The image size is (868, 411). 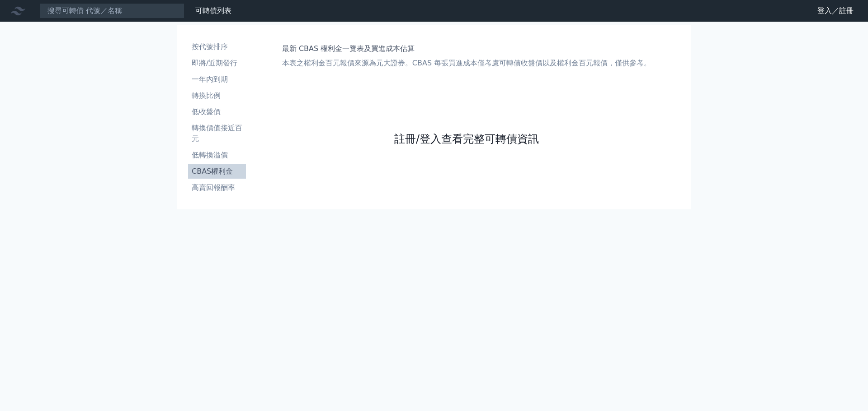 I want to click on input: 搜尋可轉債 代號／名稱, so click(x=112, y=11).